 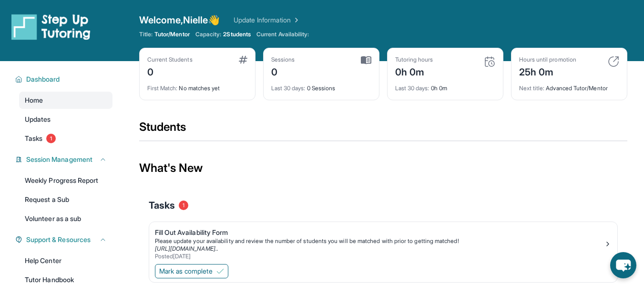 I want to click on img: Chevron Right, so click(x=295, y=20).